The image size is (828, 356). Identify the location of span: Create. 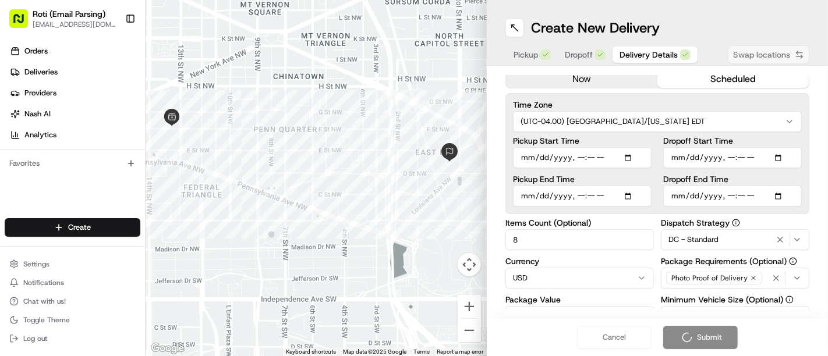
(79, 228).